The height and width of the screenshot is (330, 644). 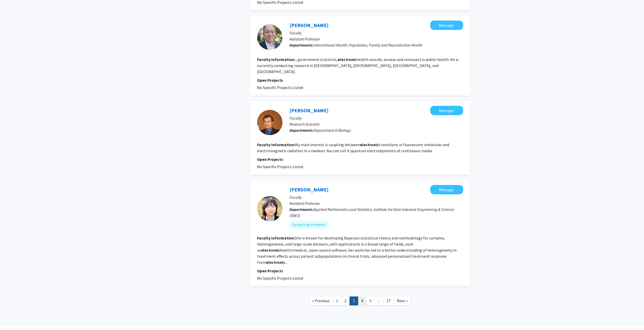 I want to click on p: Research Scientist, so click(x=376, y=124).